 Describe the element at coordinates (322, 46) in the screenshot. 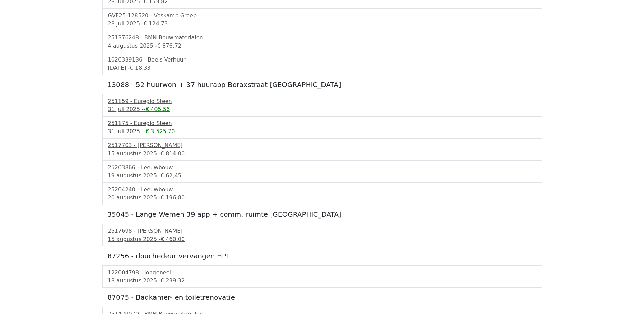

I see `div: 4 augustus 2025 -` at that location.